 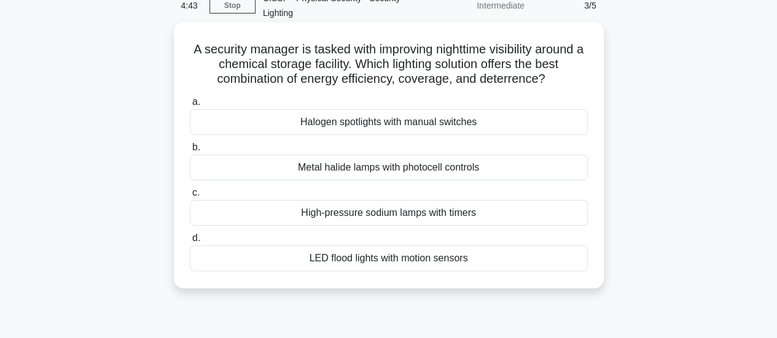 I want to click on div: LED flood lights with motion sensors, so click(x=389, y=259).